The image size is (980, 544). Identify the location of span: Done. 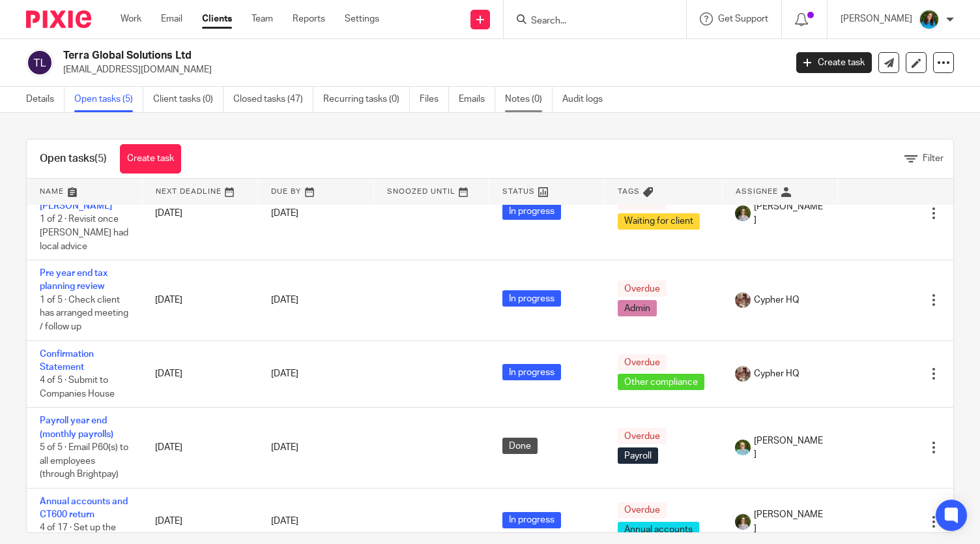
(520, 445).